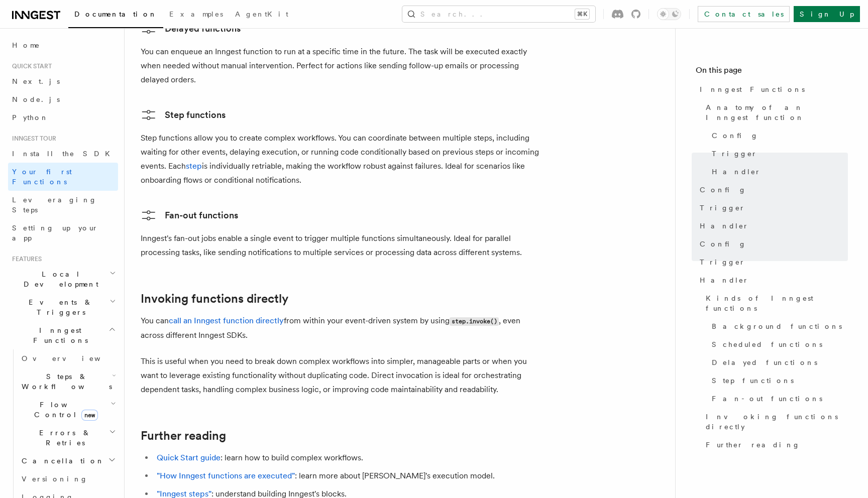  I want to click on span: AgentKit, so click(262, 14).